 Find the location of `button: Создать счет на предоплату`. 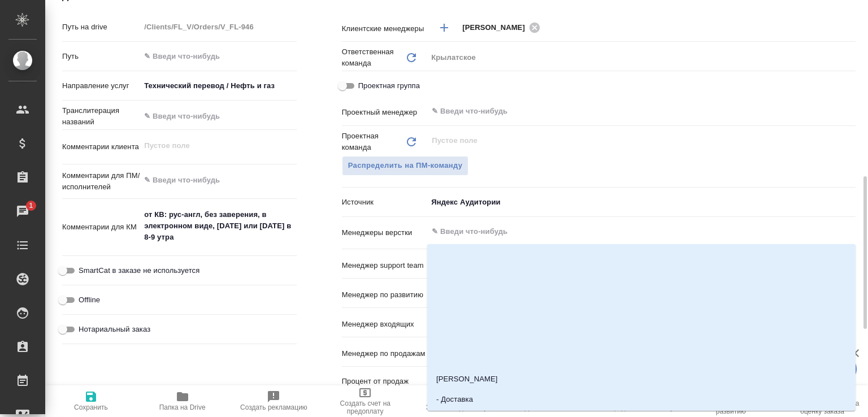

button: Создать счет на предоплату is located at coordinates (365, 401).